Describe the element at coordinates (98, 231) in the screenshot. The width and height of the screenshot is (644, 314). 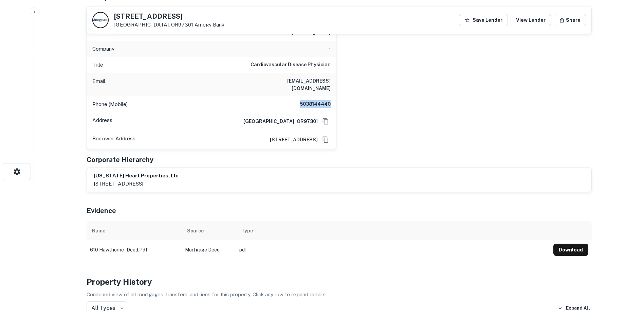
I see `div: Name` at that location.